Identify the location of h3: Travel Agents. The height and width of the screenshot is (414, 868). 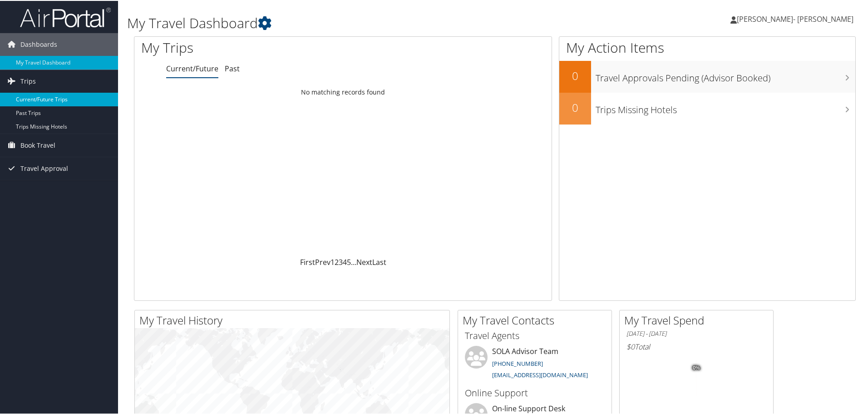
(535, 335).